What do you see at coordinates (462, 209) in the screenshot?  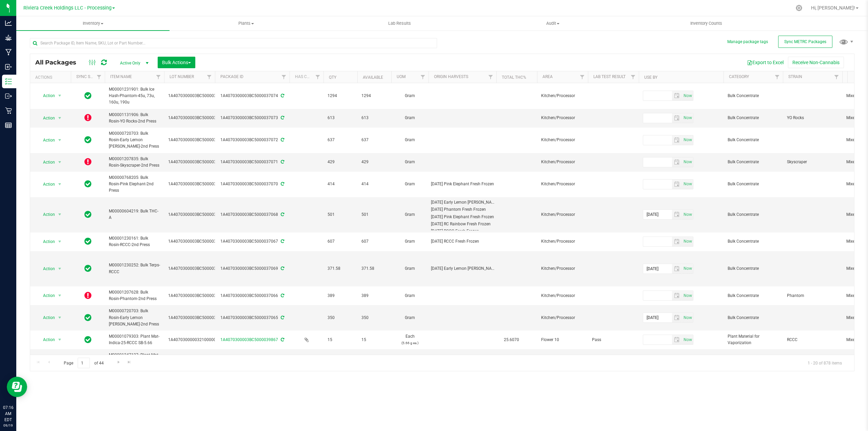 I see `div: Value 2: 2025-06-30 Phantom Fresh Frozen` at bounding box center [462, 209].